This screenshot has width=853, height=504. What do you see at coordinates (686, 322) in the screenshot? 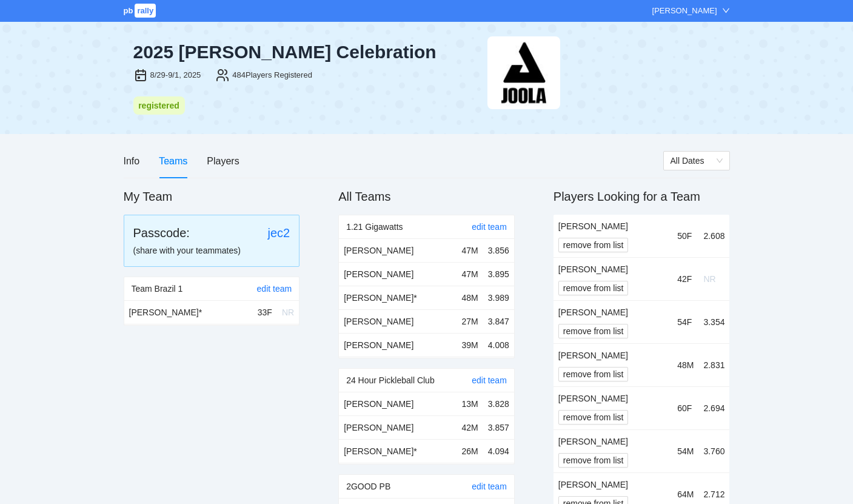
I see `td: 54F` at bounding box center [686, 322].